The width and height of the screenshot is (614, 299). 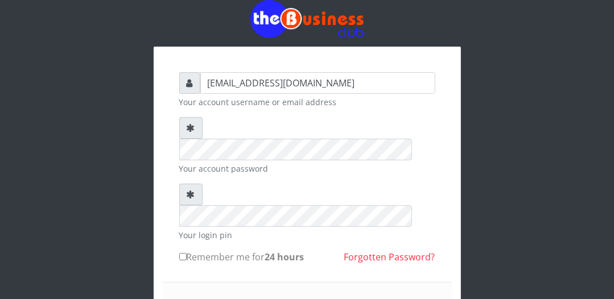 What do you see at coordinates (307, 102) in the screenshot?
I see `small: Your account username or email address` at bounding box center [307, 102].